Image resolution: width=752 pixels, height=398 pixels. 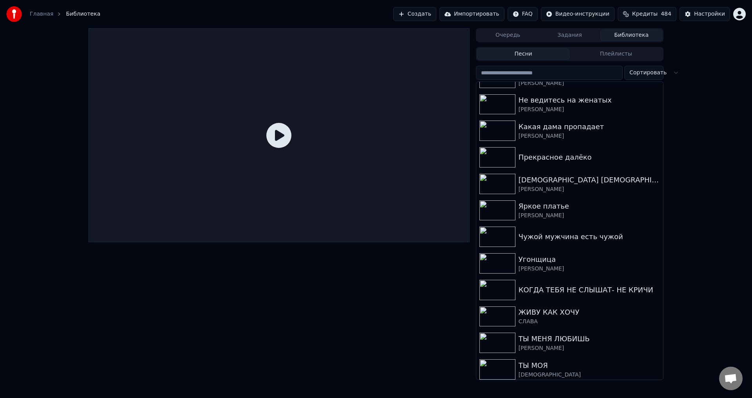 I want to click on button: Видео-инструкции, so click(x=577, y=14).